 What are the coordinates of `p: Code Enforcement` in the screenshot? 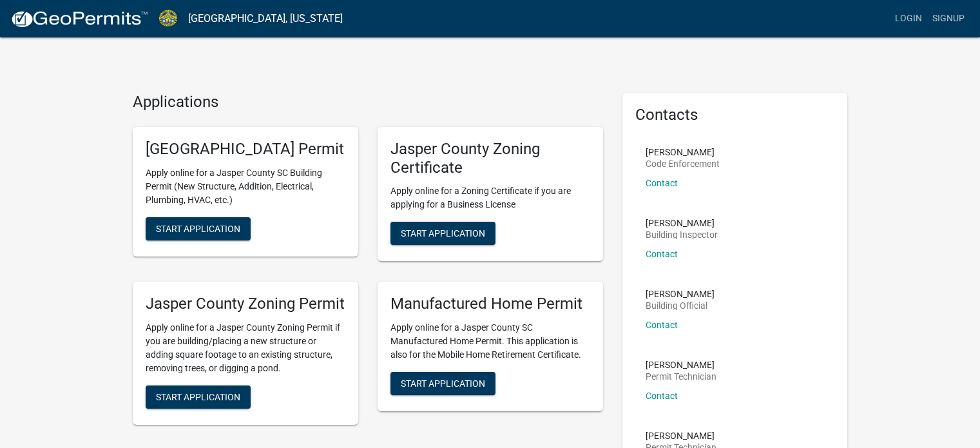 It's located at (682, 164).